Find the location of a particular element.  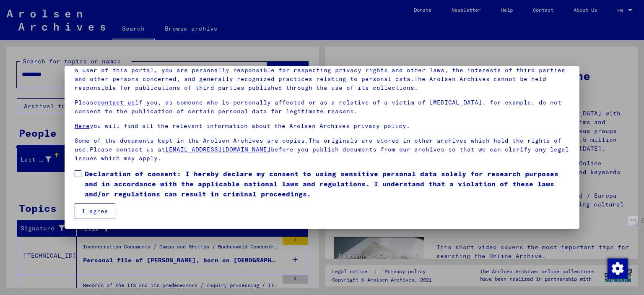

span: Declaration of consent: I hereby declare my consent to using sensitive personal data solely for r... is located at coordinates (327, 184).